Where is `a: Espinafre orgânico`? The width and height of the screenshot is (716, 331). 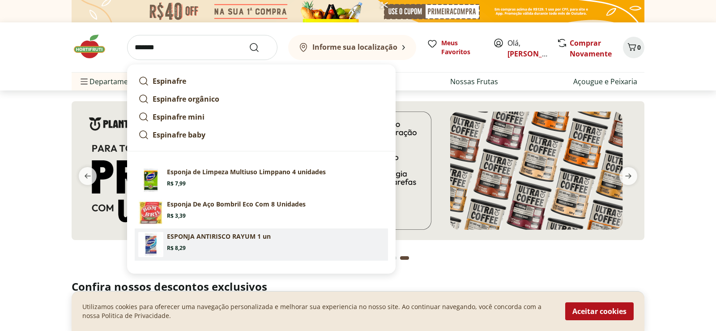
a: Espinafre orgânico is located at coordinates (261, 99).